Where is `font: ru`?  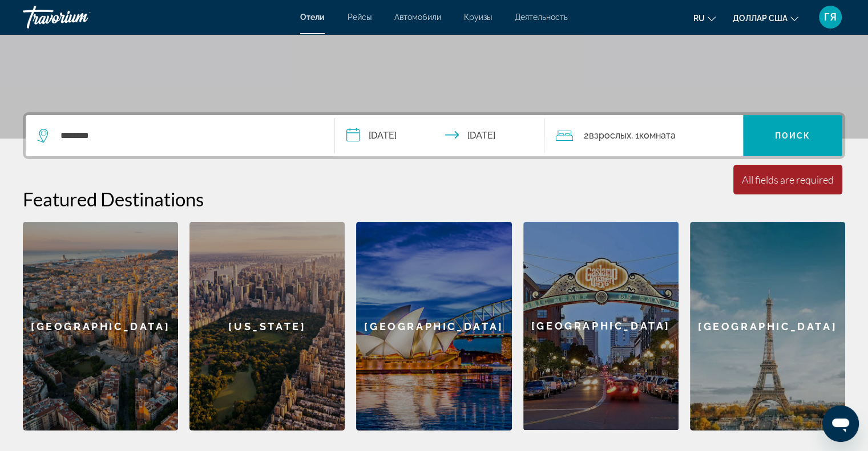
font: ru is located at coordinates (699, 18).